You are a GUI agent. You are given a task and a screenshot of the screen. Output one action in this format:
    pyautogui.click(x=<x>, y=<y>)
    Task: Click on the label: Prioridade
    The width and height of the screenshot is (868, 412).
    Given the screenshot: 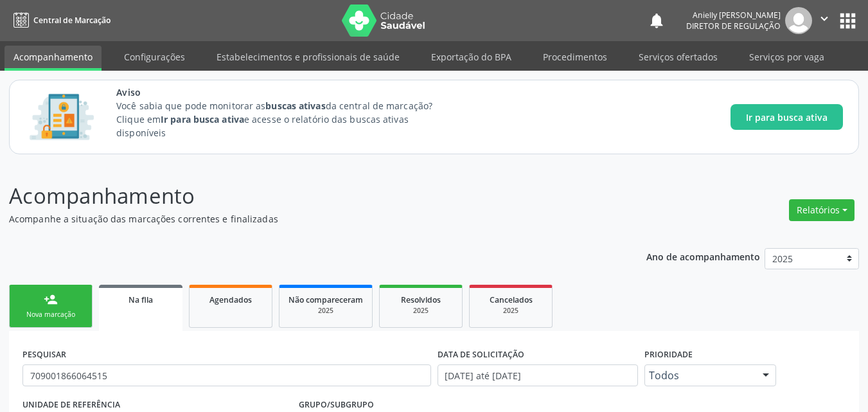 What is the action you would take?
    pyautogui.click(x=669, y=354)
    